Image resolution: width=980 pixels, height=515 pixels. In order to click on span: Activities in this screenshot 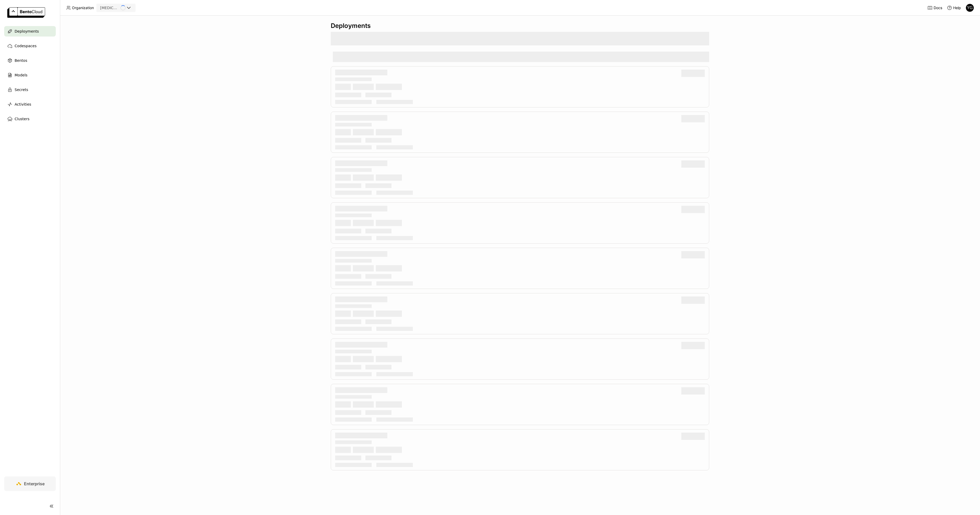, I will do `click(23, 104)`.